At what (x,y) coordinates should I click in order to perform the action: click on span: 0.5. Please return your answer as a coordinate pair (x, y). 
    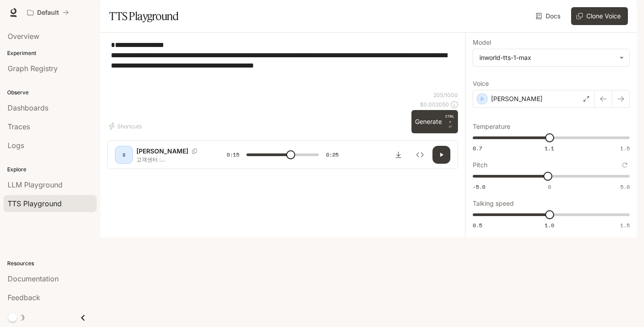
    Looking at the image, I should click on (477, 225).